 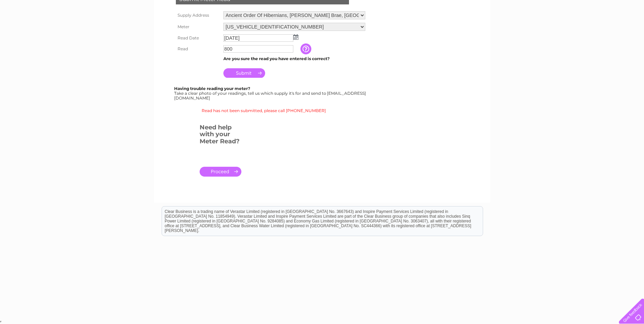 What do you see at coordinates (531, 31) in the screenshot?
I see `a: Water` at bounding box center [531, 31].